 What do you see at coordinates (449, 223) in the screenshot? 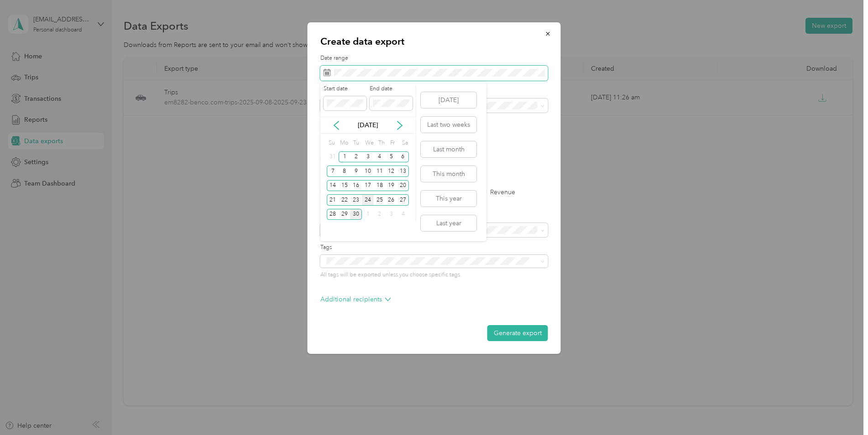
I see `button: Last year` at bounding box center [449, 223].